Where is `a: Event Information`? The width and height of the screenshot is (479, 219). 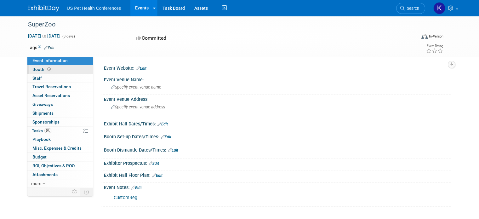 a: Event Information is located at coordinates (60, 61).